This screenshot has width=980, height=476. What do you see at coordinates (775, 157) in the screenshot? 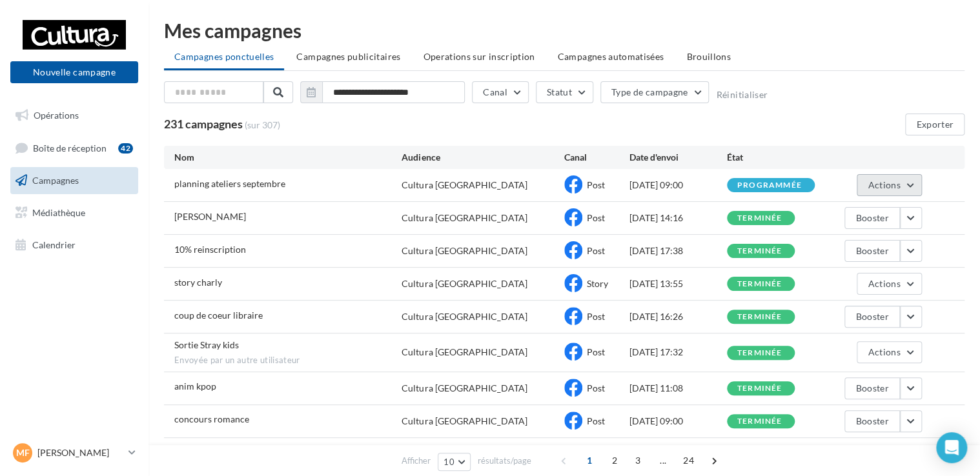
I see `div: État` at bounding box center [775, 157].